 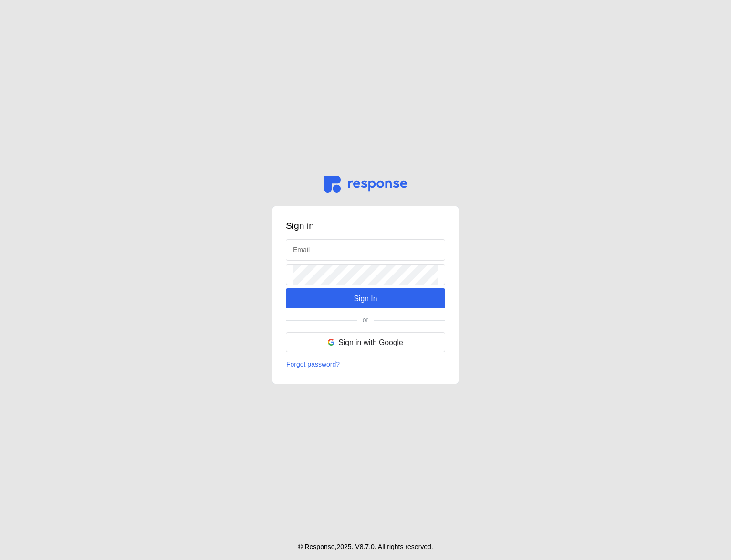 I want to click on p: Forgot password?, so click(x=313, y=364).